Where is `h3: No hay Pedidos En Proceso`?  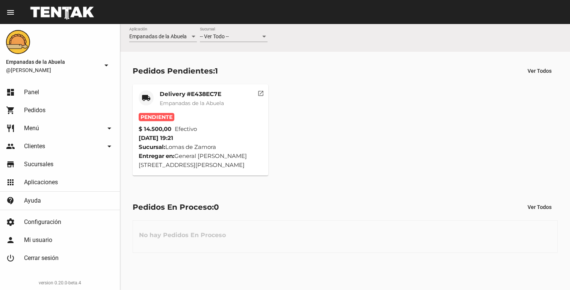 h3: No hay Pedidos En Proceso is located at coordinates (182, 236).